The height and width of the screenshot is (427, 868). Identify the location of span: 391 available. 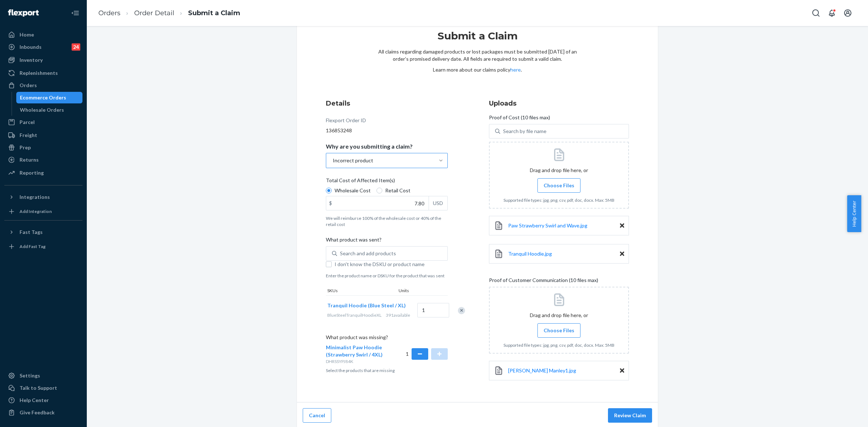
(398, 315).